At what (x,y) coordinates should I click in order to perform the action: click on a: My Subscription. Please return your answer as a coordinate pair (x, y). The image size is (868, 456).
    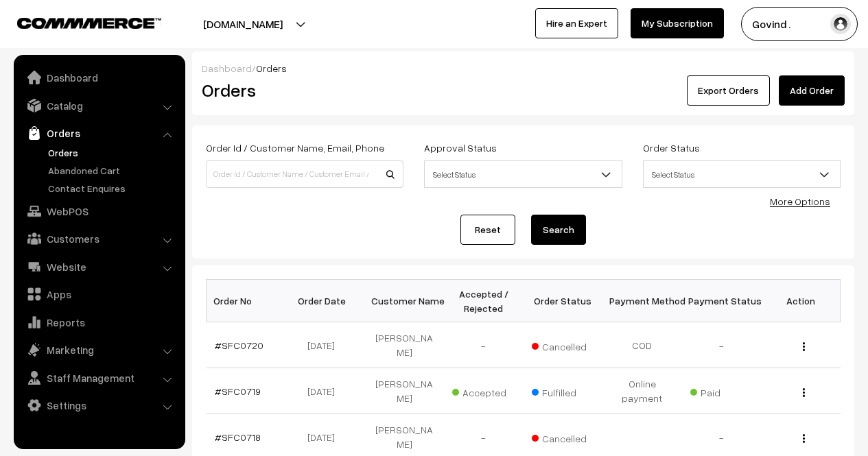
    Looking at the image, I should click on (677, 24).